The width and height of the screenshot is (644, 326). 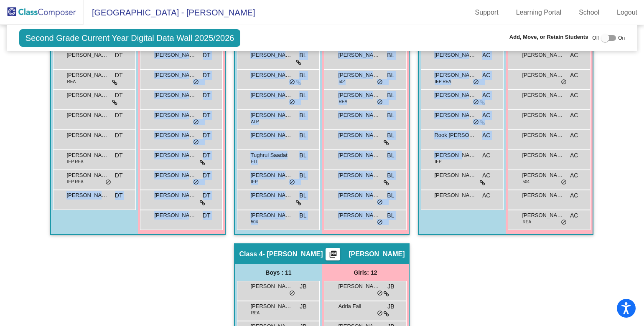 I want to click on span: Second Grade Current Year Digital Data Wall 2025/2026, so click(x=130, y=38).